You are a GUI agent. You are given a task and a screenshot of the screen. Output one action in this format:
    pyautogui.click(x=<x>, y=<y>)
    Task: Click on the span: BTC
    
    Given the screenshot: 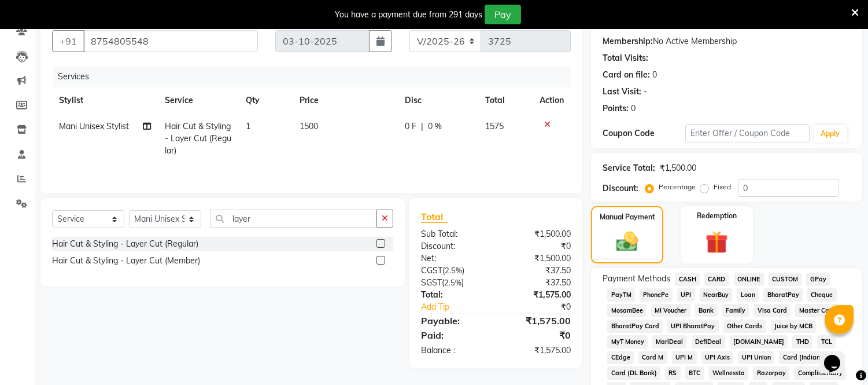 What is the action you would take?
    pyautogui.click(x=695, y=373)
    